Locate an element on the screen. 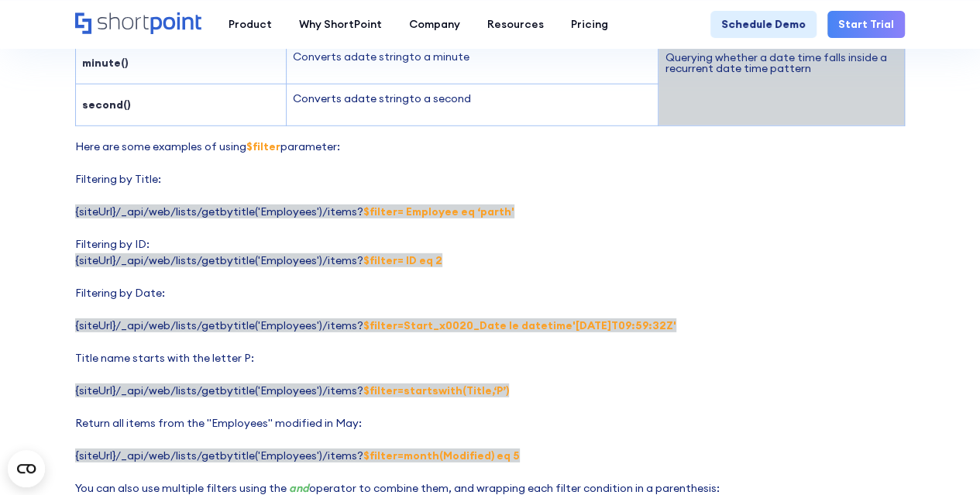 This screenshot has width=980, height=495. p: Converts a to a second is located at coordinates (472, 99).